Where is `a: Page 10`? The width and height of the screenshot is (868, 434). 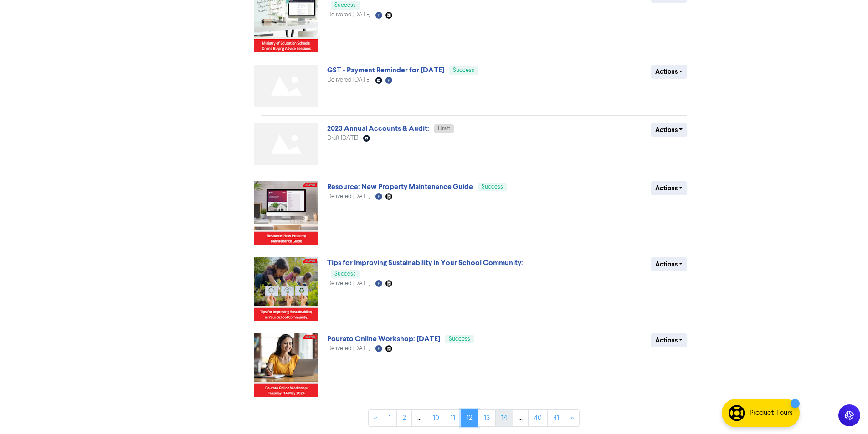 a: Page 10 is located at coordinates (436, 418).